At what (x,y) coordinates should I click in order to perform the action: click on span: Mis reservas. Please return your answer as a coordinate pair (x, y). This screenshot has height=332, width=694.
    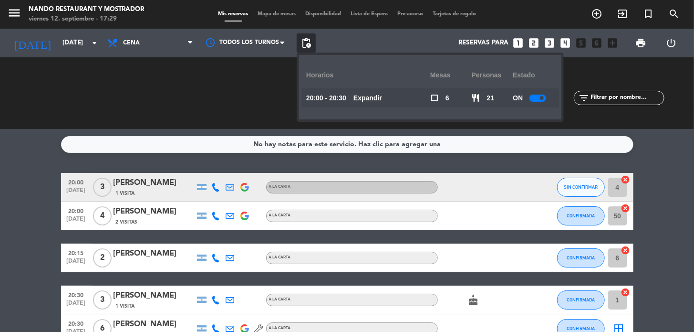
    Looking at the image, I should click on (233, 14).